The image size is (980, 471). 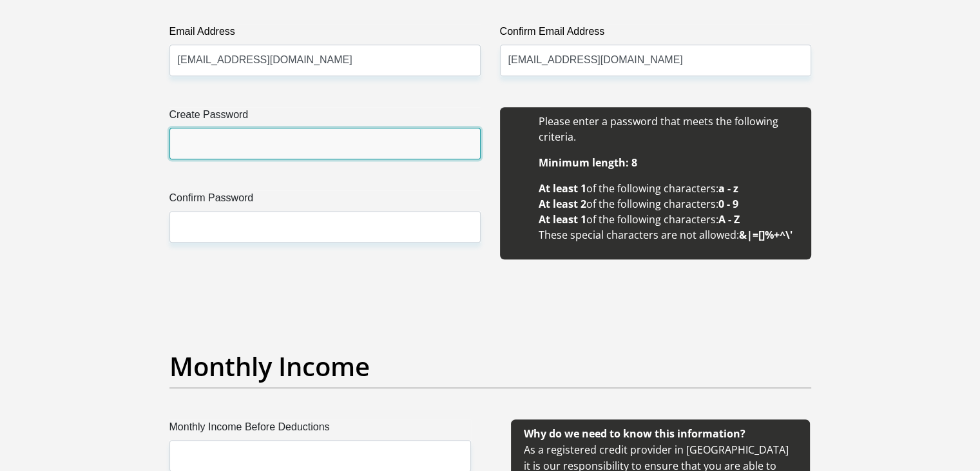 What do you see at coordinates (728, 188) in the screenshot?
I see `b: a - z` at bounding box center [728, 188].